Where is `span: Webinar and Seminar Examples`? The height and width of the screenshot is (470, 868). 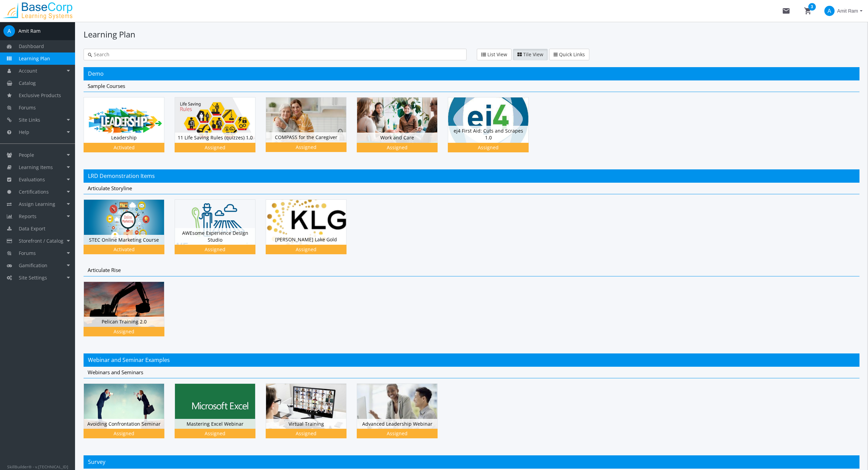
span: Webinar and Seminar Examples is located at coordinates (129, 361).